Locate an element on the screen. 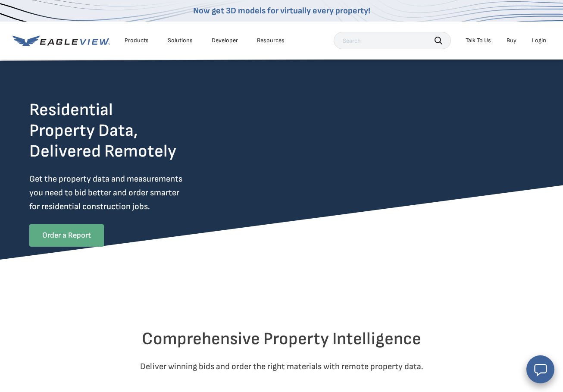 The image size is (563, 392). a: Order a Report is located at coordinates (66, 236).